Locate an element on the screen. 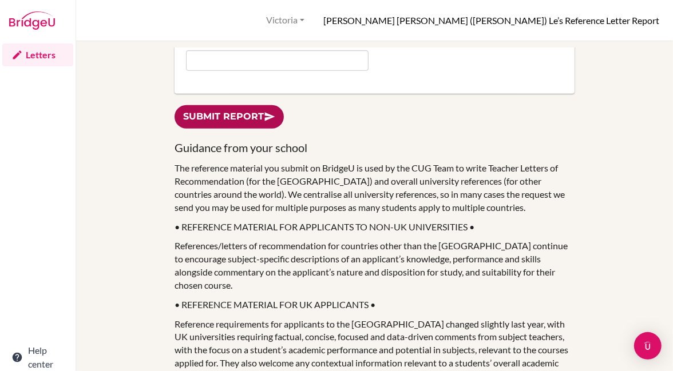  a: Help center is located at coordinates (38, 358).